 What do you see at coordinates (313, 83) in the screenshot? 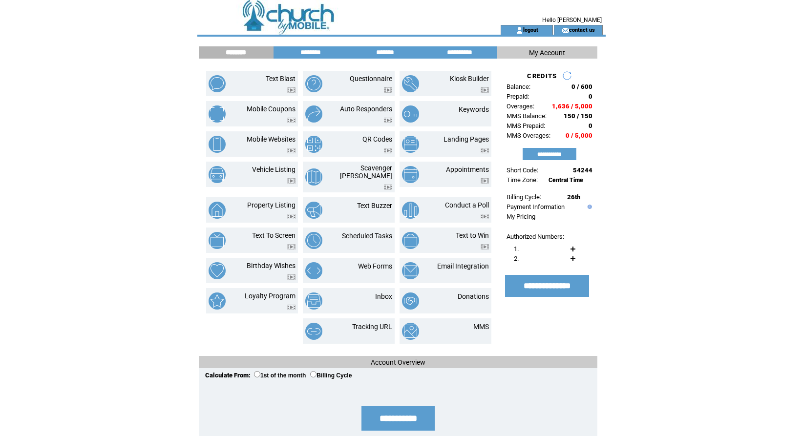
I see `img: questionnaire.png` at bounding box center [313, 83].